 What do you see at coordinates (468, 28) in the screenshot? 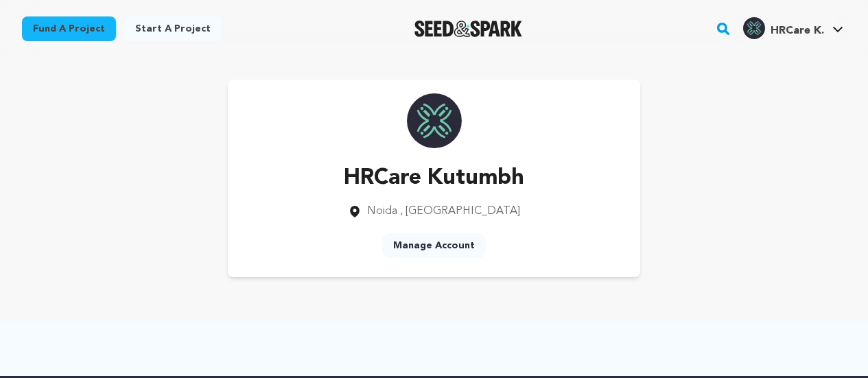
I see `a: Seed&Spark Homepage` at bounding box center [468, 28].